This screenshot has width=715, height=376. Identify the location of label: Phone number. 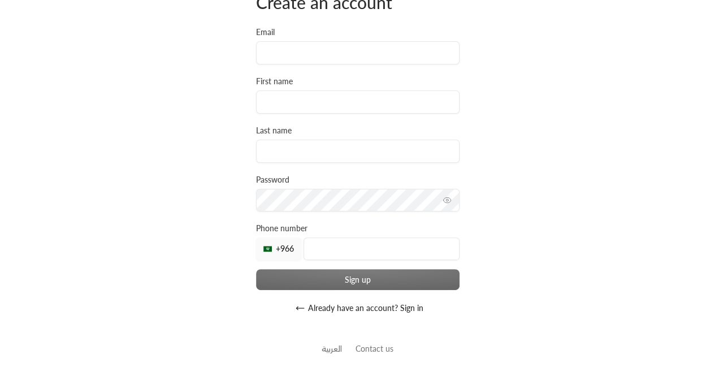
(281, 228).